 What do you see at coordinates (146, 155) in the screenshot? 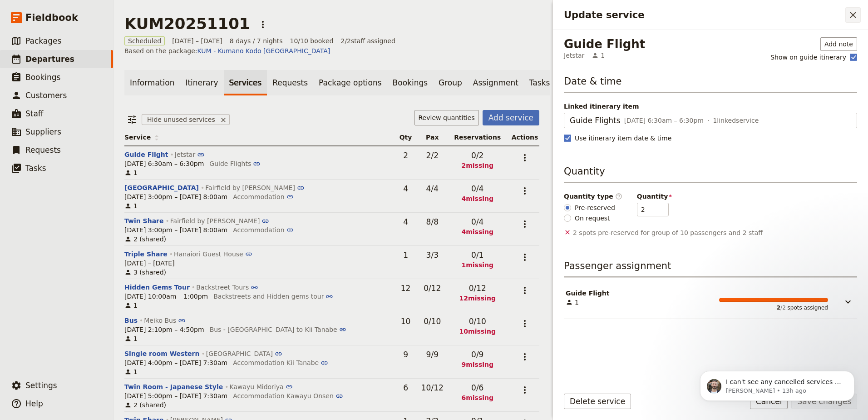
I see `button: Guide Flight` at bounding box center [146, 155].